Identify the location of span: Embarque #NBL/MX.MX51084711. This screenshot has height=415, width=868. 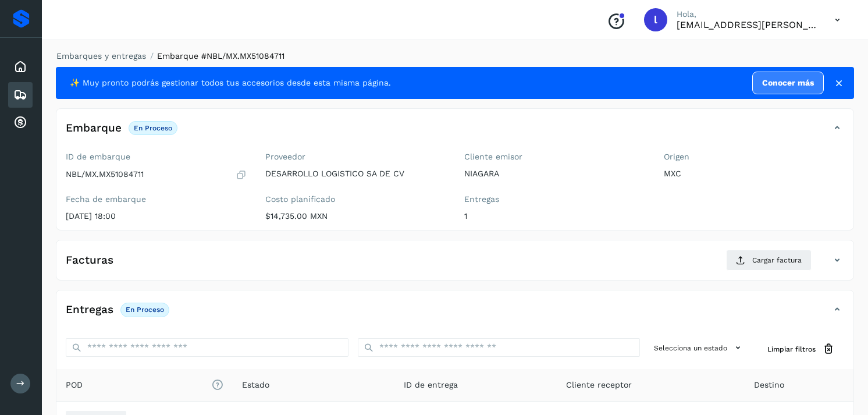
(220, 56).